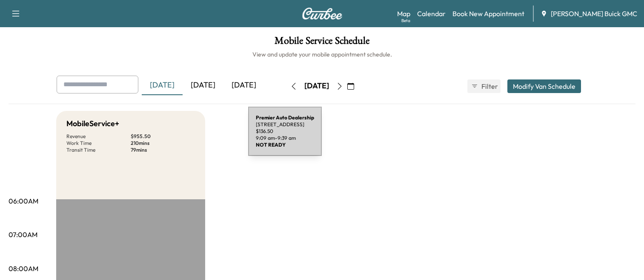 This screenshot has height=280, width=644. What do you see at coordinates (98, 150) in the screenshot?
I see `p: Transit Time` at bounding box center [98, 150].